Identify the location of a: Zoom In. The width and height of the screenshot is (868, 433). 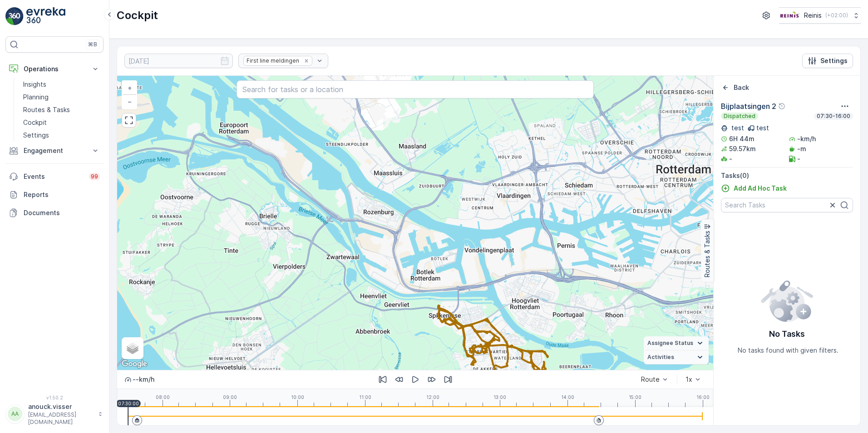
(130, 88).